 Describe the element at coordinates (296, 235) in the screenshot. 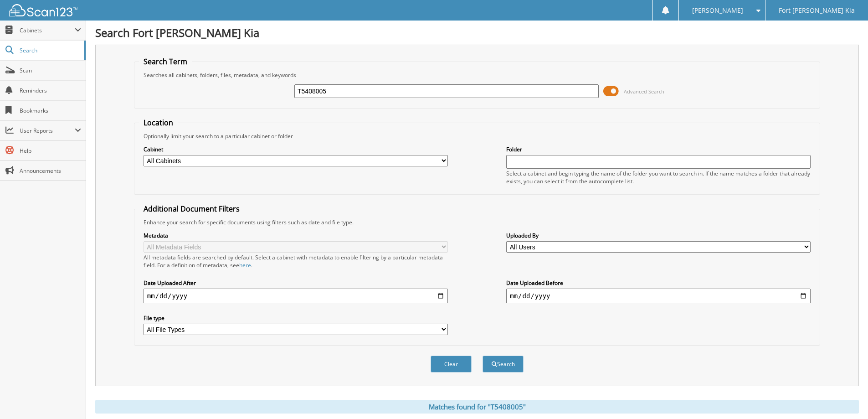

I see `label: Metadata` at that location.